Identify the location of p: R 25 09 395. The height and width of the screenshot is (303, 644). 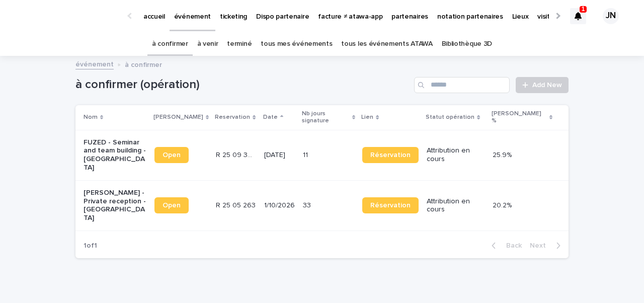
(237, 154).